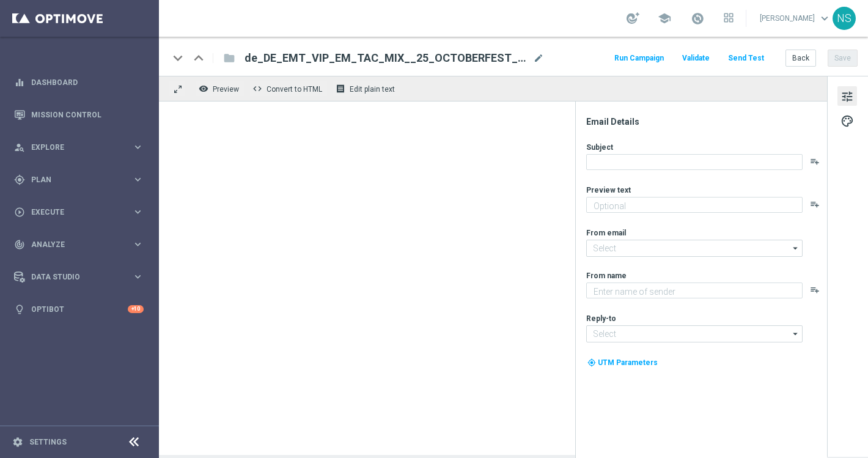 This screenshot has height=458, width=868. Describe the element at coordinates (82, 245) in the screenshot. I see `span: Analyze` at that location.